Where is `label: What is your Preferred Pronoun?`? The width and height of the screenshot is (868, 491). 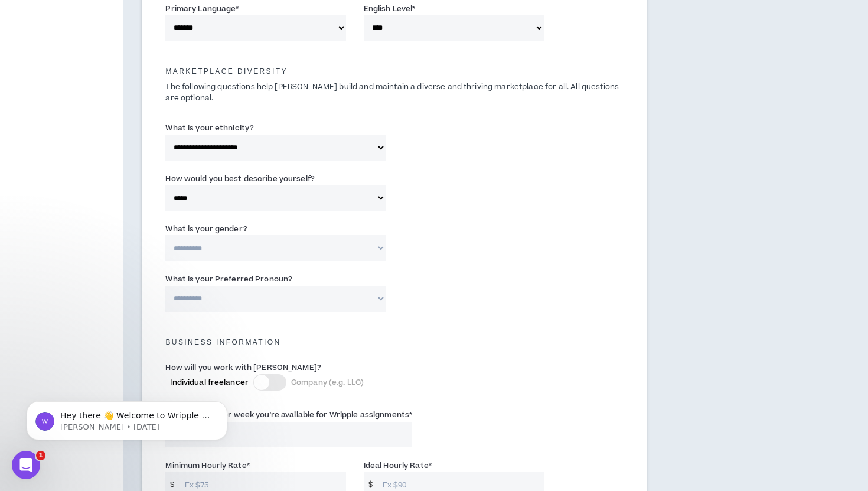 label: What is your Preferred Pronoun? is located at coordinates (229, 279).